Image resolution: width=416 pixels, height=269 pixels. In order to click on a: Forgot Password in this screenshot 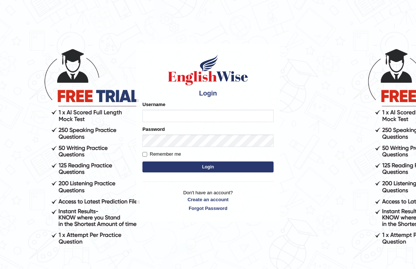, I will do `click(208, 208)`.